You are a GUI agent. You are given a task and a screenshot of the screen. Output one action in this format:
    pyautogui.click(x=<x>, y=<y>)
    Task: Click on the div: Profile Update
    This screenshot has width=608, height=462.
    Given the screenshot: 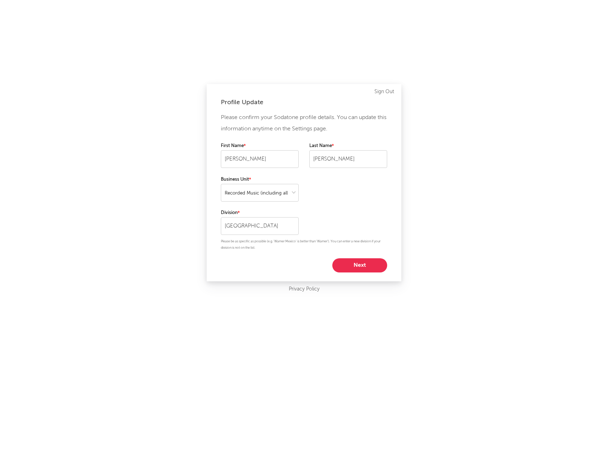 What is the action you would take?
    pyautogui.click(x=304, y=102)
    